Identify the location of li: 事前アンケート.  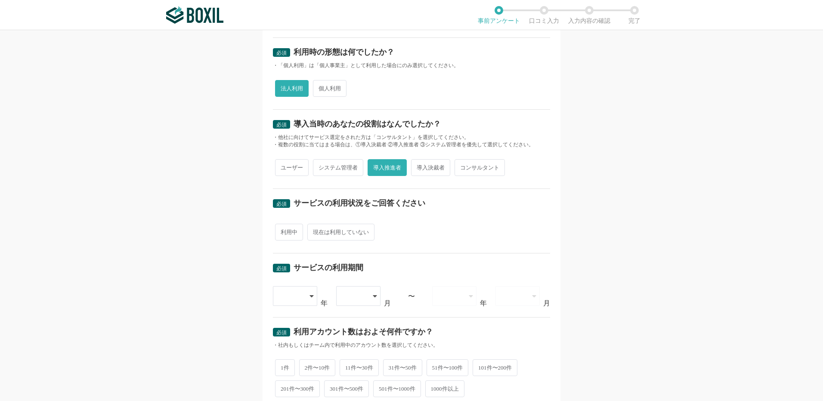
(498, 15).